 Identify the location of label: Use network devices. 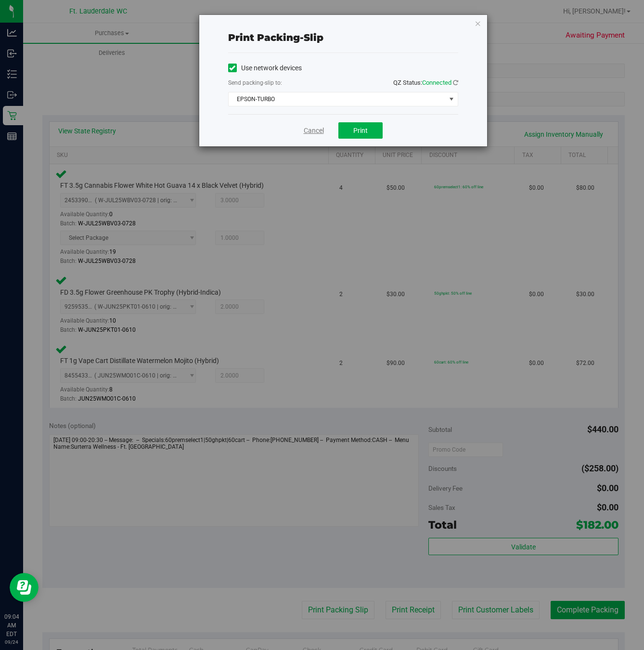
(265, 68).